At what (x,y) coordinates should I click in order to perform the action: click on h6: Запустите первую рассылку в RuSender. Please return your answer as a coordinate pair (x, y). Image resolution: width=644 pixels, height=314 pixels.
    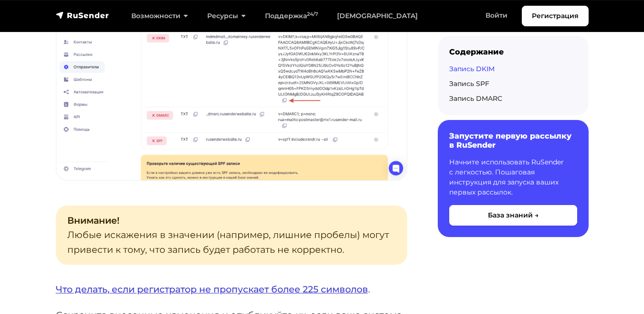
    Looking at the image, I should click on (513, 140).